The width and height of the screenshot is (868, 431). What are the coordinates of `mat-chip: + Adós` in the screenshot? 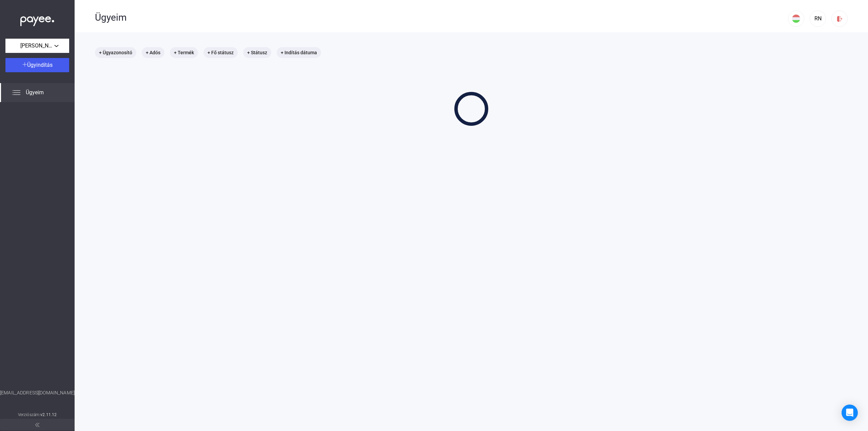 It's located at (153, 53).